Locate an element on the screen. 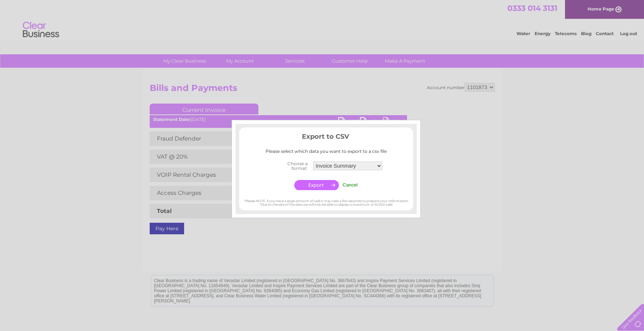 Image resolution: width=644 pixels, height=331 pixels. div: Please select which data you want to export to a csv file is located at coordinates (326, 152).